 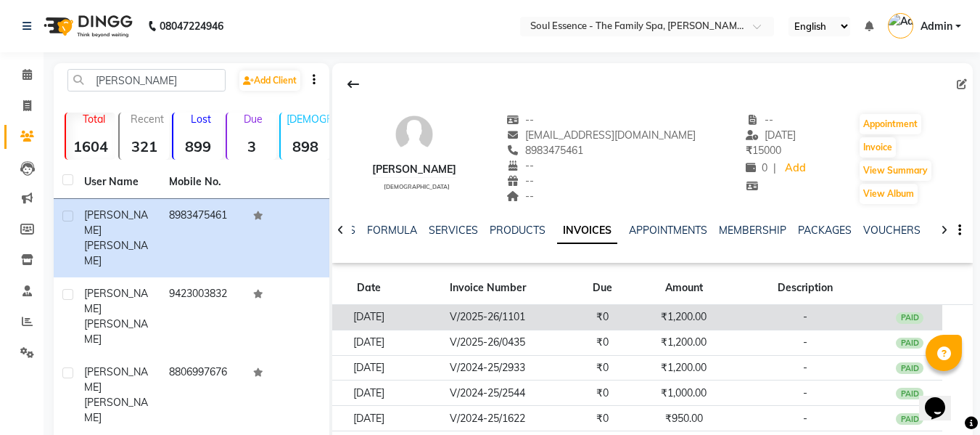 I want to click on a: Add, so click(x=794, y=168).